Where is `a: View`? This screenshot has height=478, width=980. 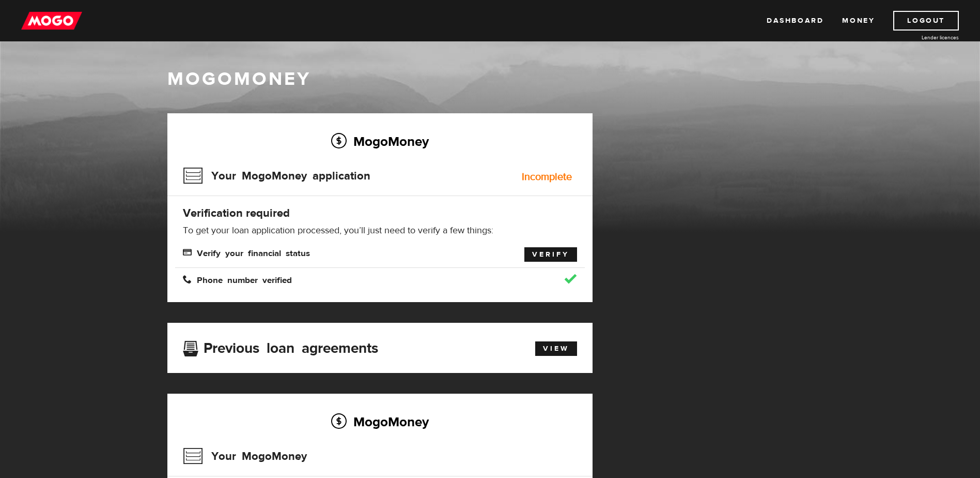
a: View is located at coordinates (556, 348).